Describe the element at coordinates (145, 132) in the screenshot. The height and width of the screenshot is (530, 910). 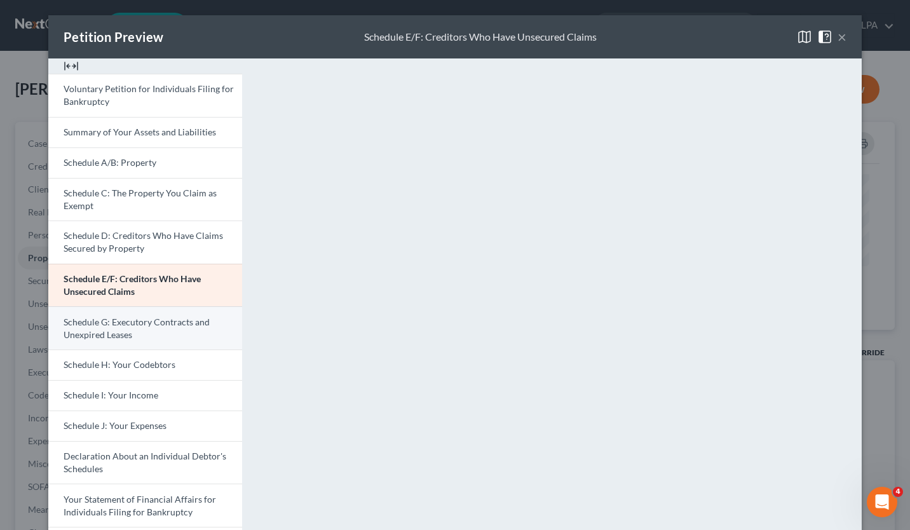
I see `a: Summary of Your Assets and Liabilities` at that location.